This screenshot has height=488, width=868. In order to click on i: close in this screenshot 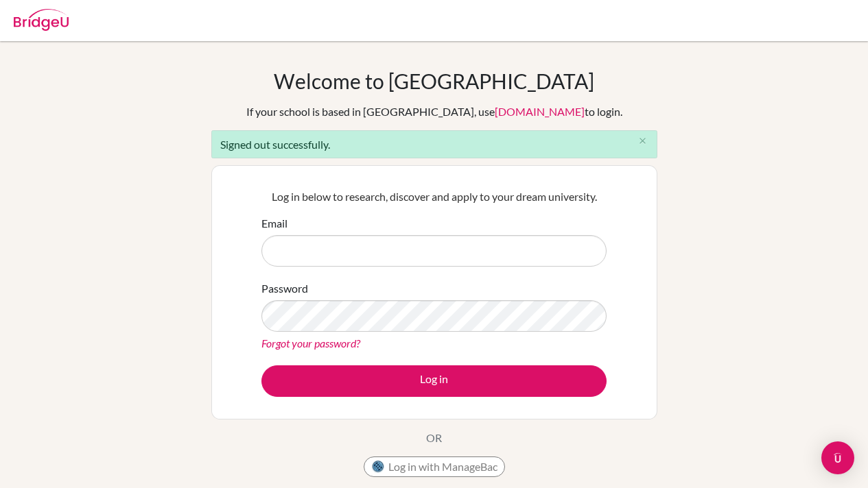, I will do `click(642, 141)`.